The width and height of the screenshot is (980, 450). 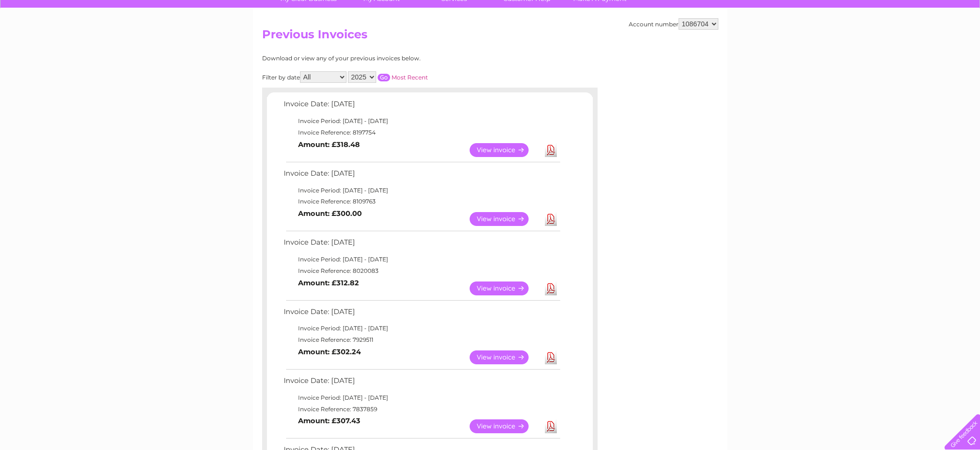 What do you see at coordinates (821, 44) in the screenshot?
I see `a: Water` at bounding box center [821, 44].